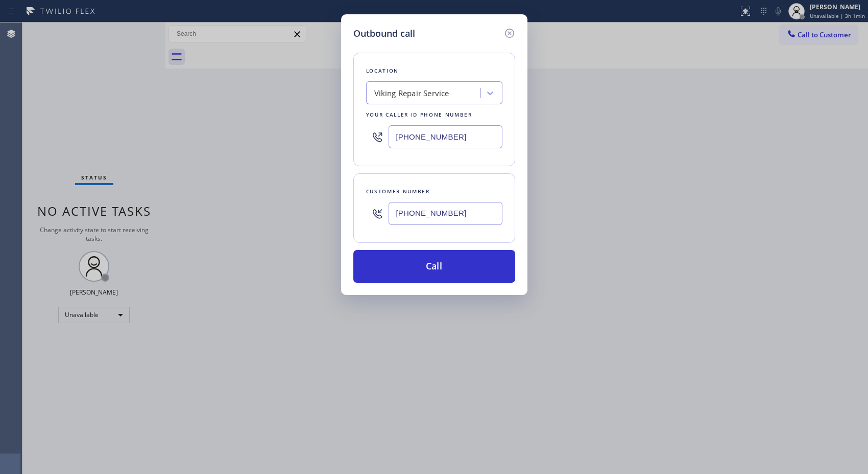 This screenshot has height=474, width=868. What do you see at coordinates (434, 71) in the screenshot?
I see `div: Location` at bounding box center [434, 71].